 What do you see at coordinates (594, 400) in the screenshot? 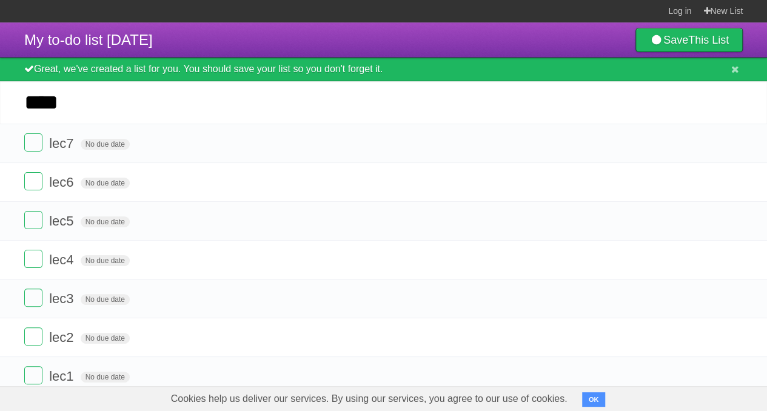
I see `button: OK` at bounding box center [594, 400].